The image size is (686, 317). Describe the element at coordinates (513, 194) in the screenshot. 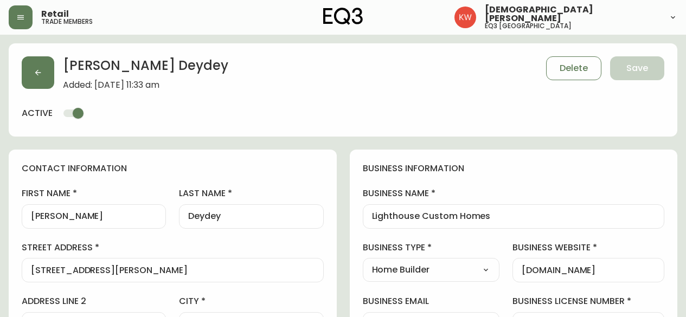

I see `label: business name` at that location.